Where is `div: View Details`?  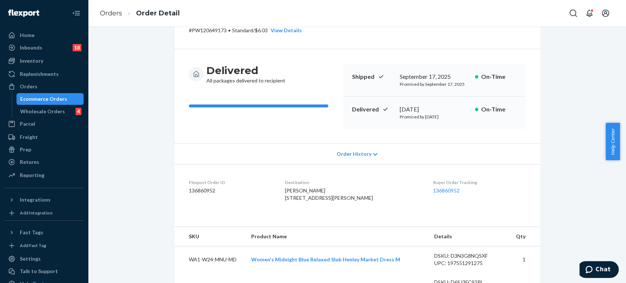 div: View Details is located at coordinates (284, 30).